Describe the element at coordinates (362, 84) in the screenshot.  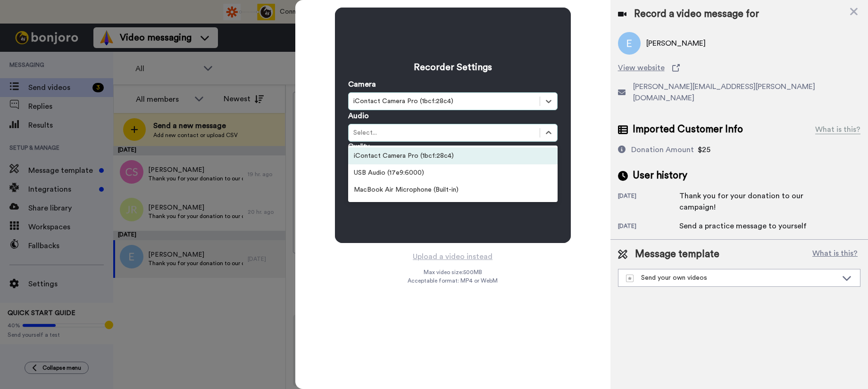
I see `label: Camera` at that location.